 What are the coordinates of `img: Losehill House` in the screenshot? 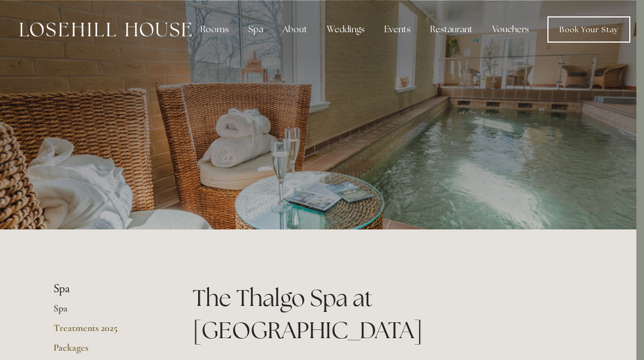 It's located at (105, 30).